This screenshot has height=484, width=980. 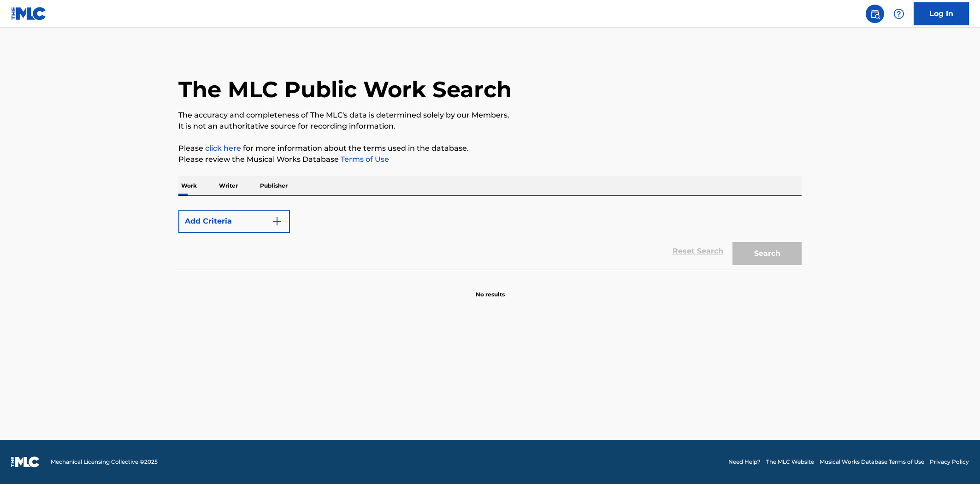 I want to click on img: search, so click(x=875, y=14).